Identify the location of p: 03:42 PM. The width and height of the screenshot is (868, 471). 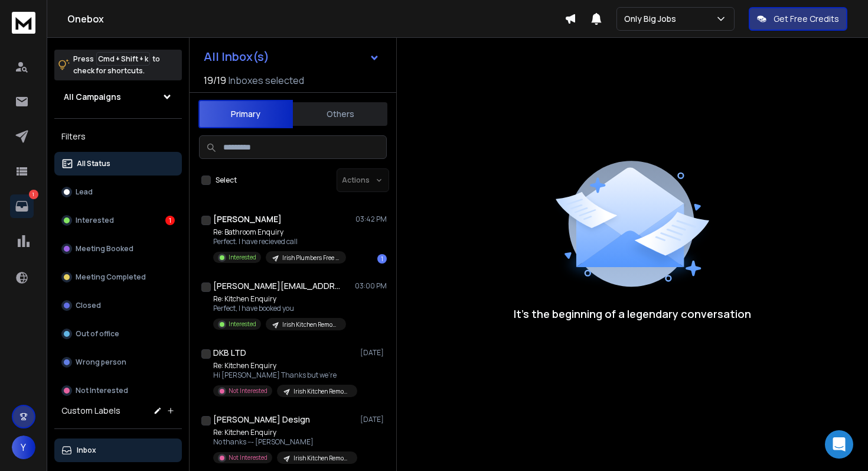
(371, 219).